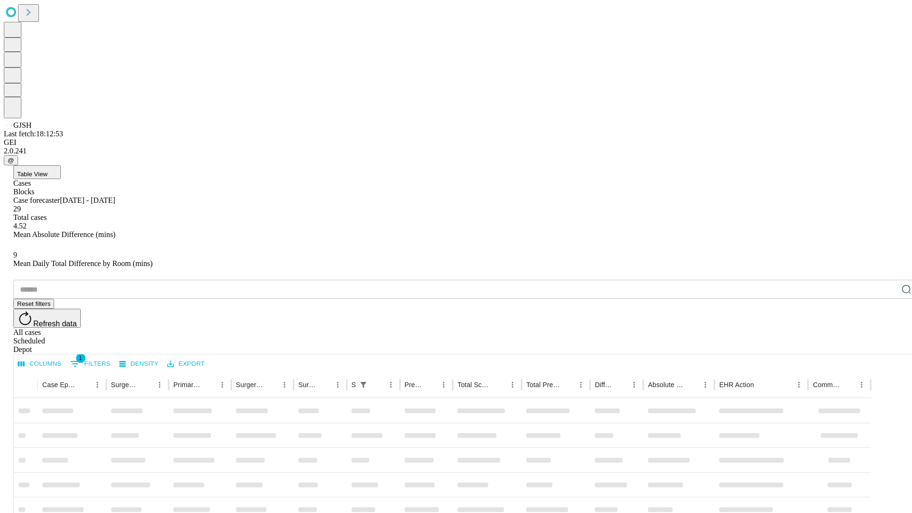  Describe the element at coordinates (456, 151) in the screenshot. I see `div: 2.0.241` at that location.